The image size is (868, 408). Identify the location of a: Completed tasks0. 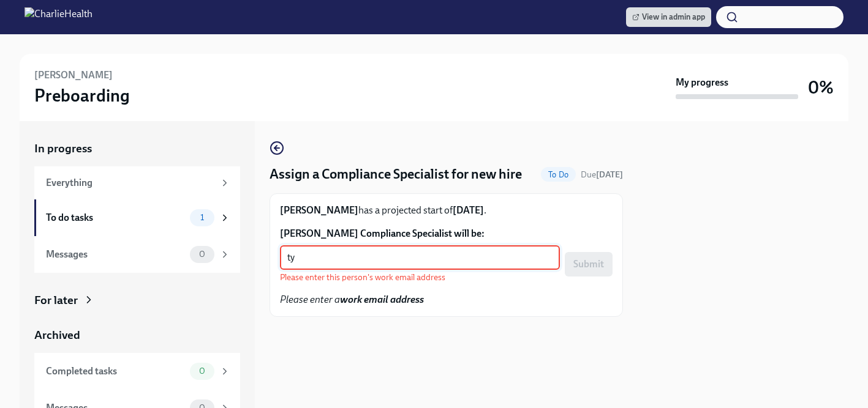
(137, 371).